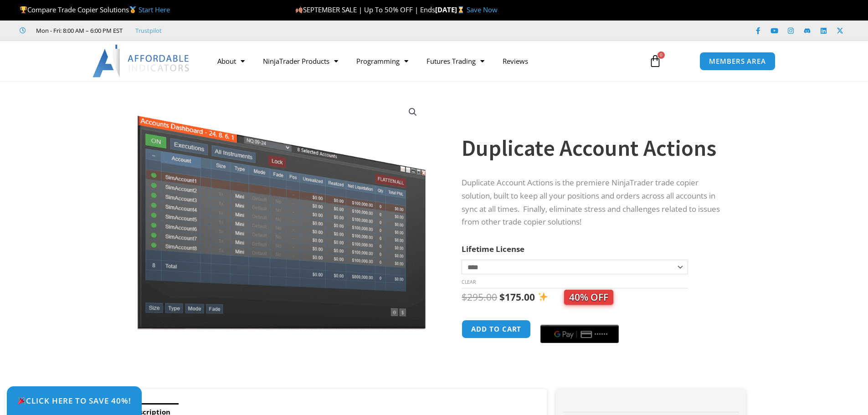 The image size is (868, 415). Describe the element at coordinates (589, 298) in the screenshot. I see `span: 40% OFF` at that location.